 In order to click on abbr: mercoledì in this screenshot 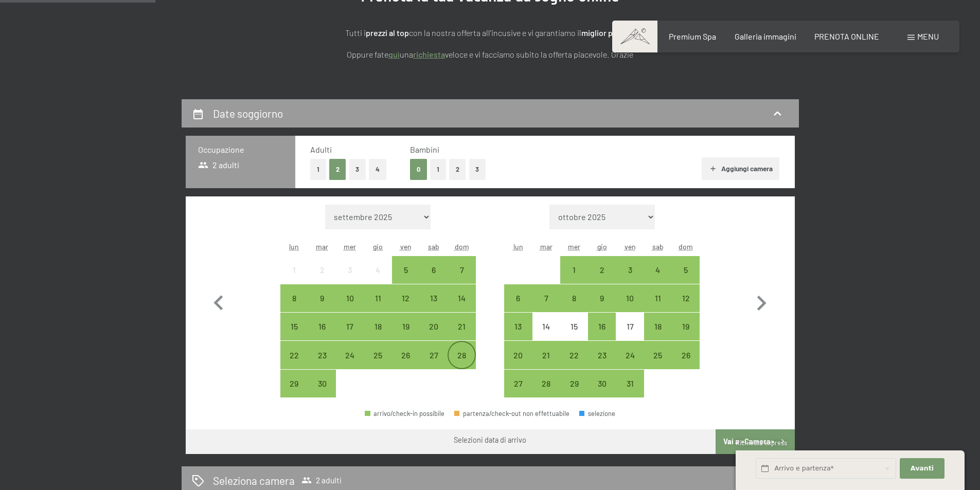, I will do `click(350, 246)`.